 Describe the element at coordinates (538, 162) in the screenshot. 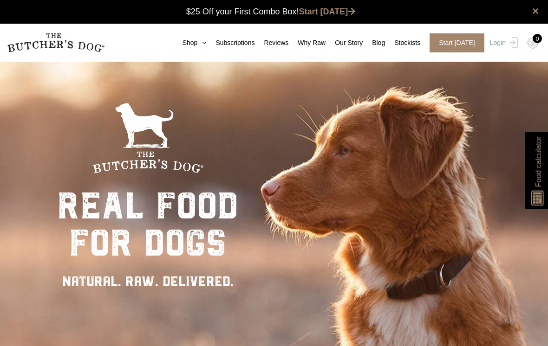

I see `span: Food calculator` at that location.